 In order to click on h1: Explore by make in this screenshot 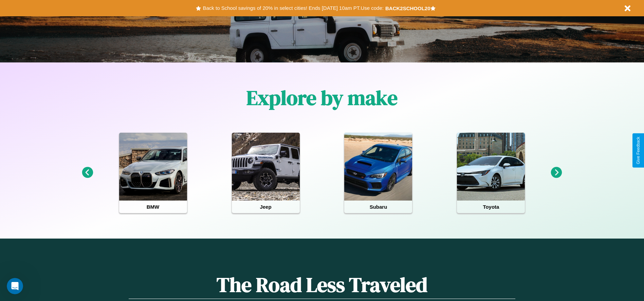, I will do `click(322, 98)`.